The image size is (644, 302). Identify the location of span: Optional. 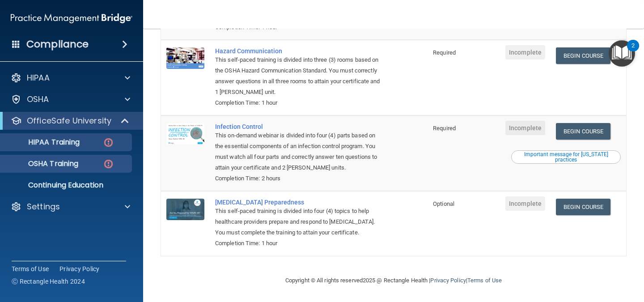
(444, 204).